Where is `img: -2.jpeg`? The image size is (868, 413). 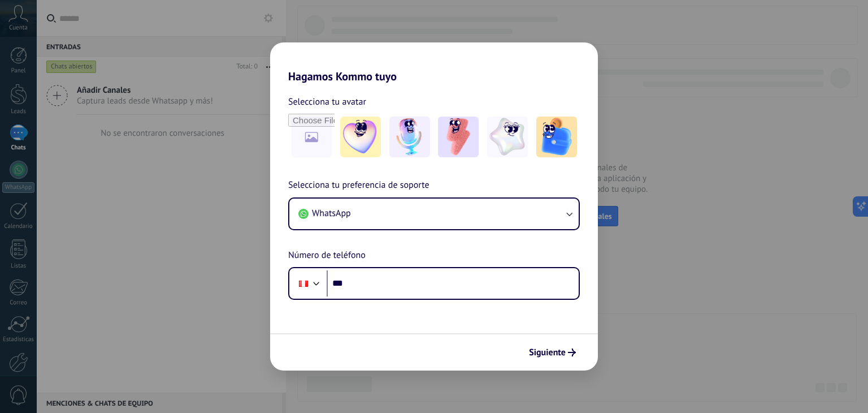 img: -2.jpeg is located at coordinates (410, 137).